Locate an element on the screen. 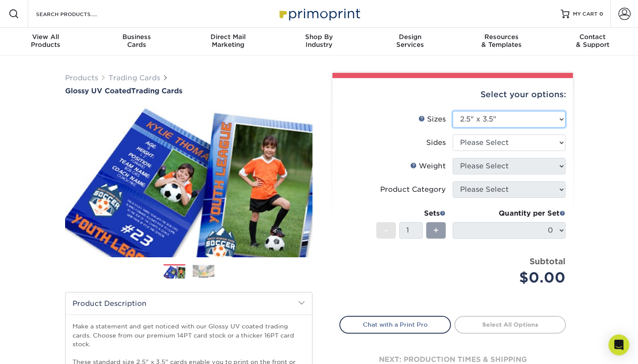 This screenshot has height=364, width=638. h1: Trading Cards is located at coordinates (189, 91).